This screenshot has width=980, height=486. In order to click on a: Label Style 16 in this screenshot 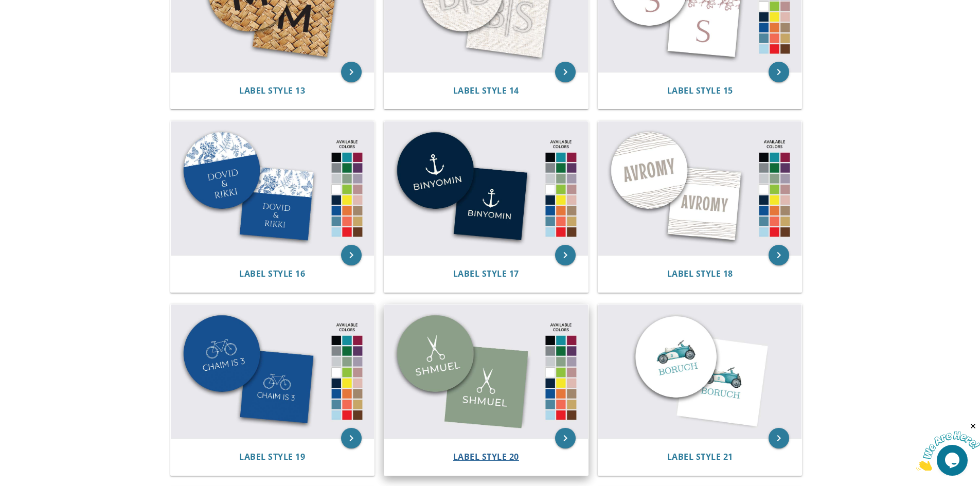, I will do `click(272, 274)`.